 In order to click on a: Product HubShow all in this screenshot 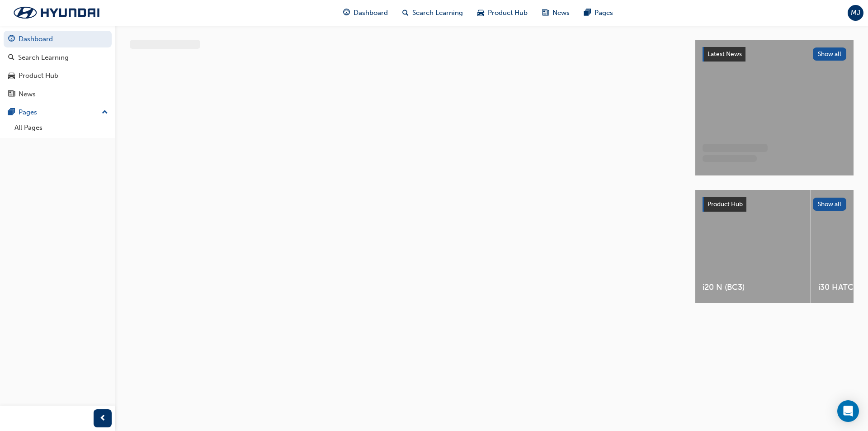, I will do `click(774, 205)`.